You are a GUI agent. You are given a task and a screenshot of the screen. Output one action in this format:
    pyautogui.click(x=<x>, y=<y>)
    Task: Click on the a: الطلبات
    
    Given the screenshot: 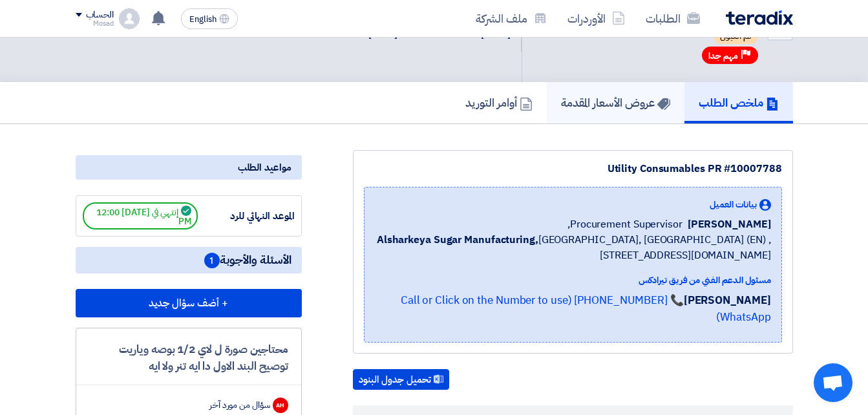 What is the action you would take?
    pyautogui.click(x=672, y=19)
    